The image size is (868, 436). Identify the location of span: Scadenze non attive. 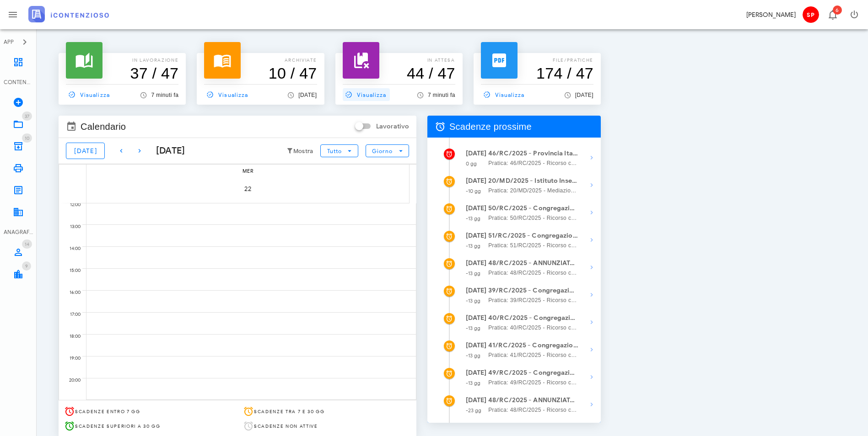
(286, 426).